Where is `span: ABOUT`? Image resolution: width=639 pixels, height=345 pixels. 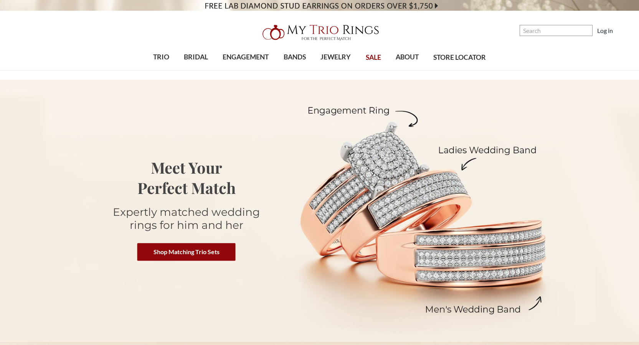
span: ABOUT is located at coordinates (407, 57).